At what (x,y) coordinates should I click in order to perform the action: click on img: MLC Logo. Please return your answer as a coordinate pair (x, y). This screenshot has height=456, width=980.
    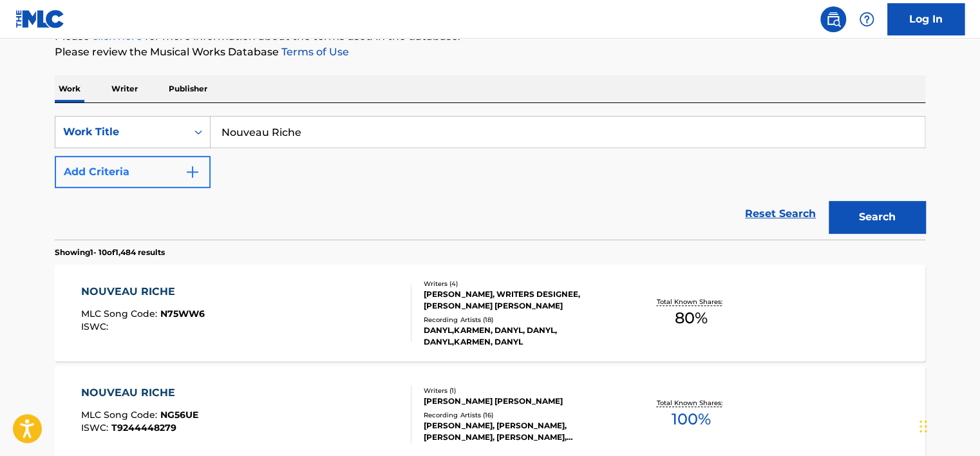
    Looking at the image, I should click on (40, 19).